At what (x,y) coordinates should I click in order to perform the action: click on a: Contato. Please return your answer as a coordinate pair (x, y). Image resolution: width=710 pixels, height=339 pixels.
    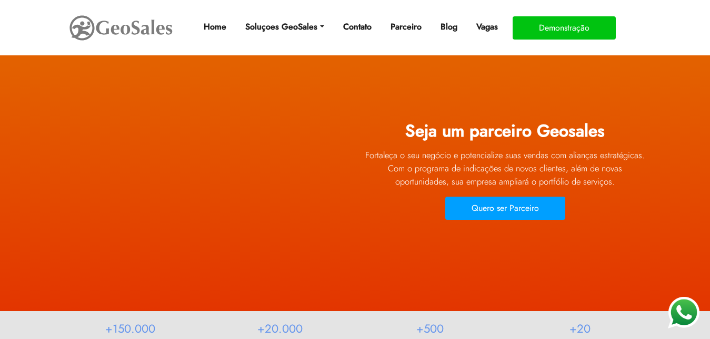
    Looking at the image, I should click on (358, 27).